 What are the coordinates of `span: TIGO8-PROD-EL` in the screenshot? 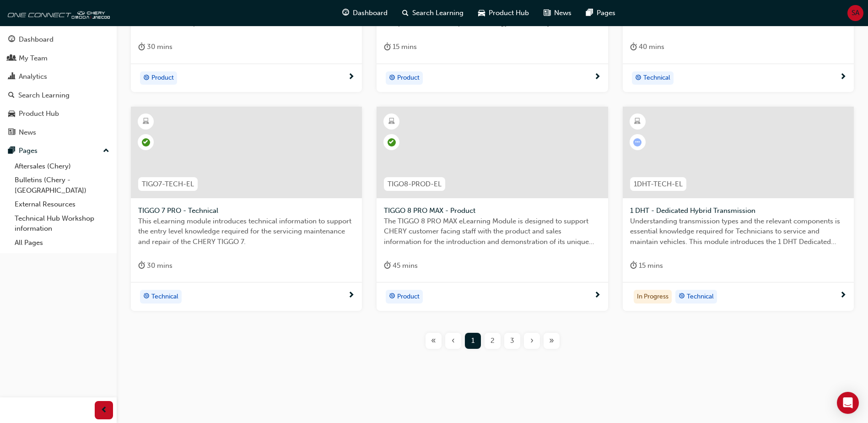 It's located at (415, 184).